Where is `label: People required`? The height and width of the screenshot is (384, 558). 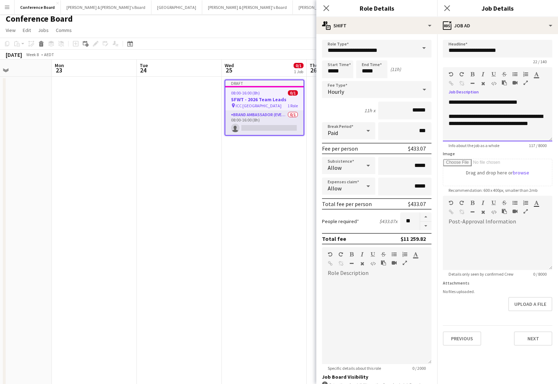
label: People required is located at coordinates (340, 221).